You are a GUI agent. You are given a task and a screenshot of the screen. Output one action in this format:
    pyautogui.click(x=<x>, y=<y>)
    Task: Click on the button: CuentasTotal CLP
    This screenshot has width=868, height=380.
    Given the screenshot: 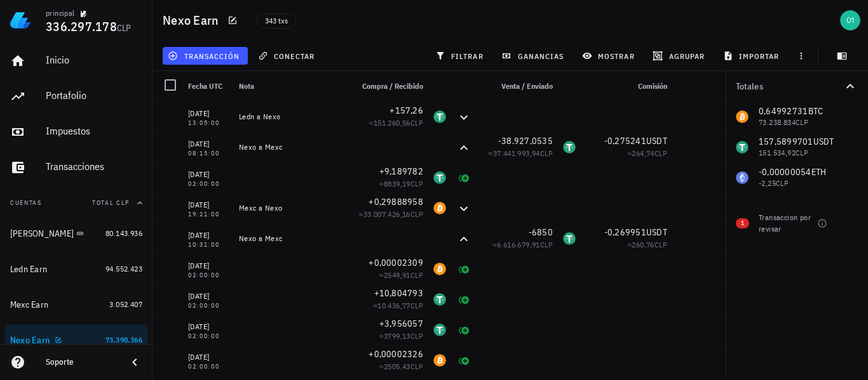 What is the action you would take?
    pyautogui.click(x=77, y=203)
    